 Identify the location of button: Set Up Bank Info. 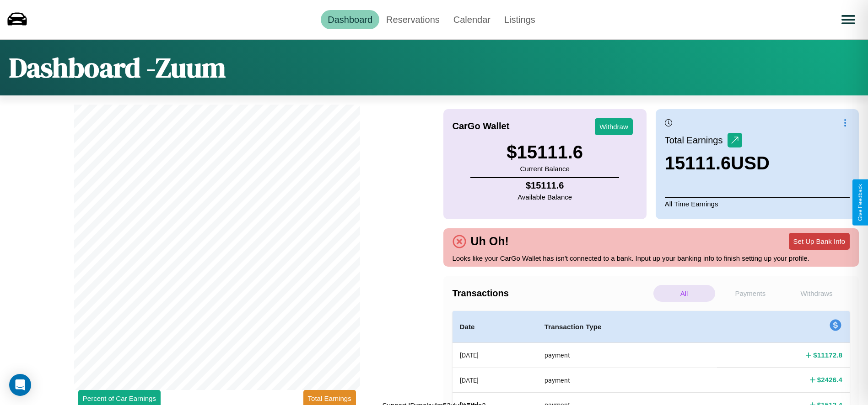
(819, 242).